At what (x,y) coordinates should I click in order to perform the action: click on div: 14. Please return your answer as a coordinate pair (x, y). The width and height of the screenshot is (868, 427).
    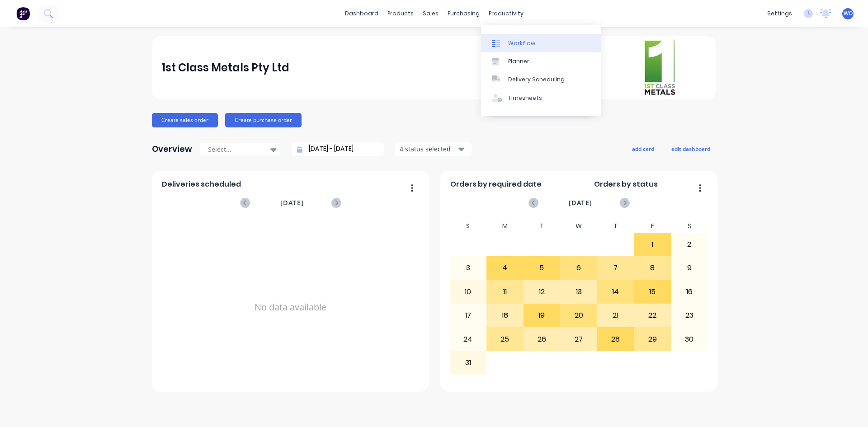
    Looking at the image, I should click on (616, 292).